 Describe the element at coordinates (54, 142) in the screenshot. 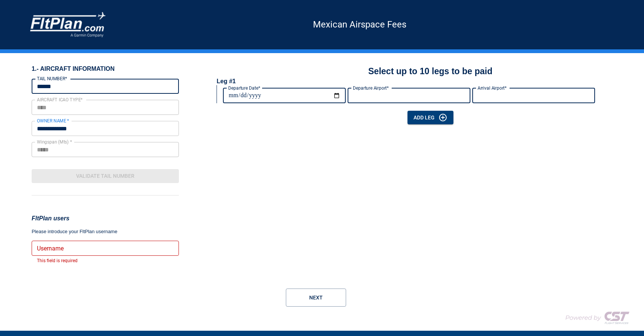

I see `label: Wingspan (Mts) *` at that location.